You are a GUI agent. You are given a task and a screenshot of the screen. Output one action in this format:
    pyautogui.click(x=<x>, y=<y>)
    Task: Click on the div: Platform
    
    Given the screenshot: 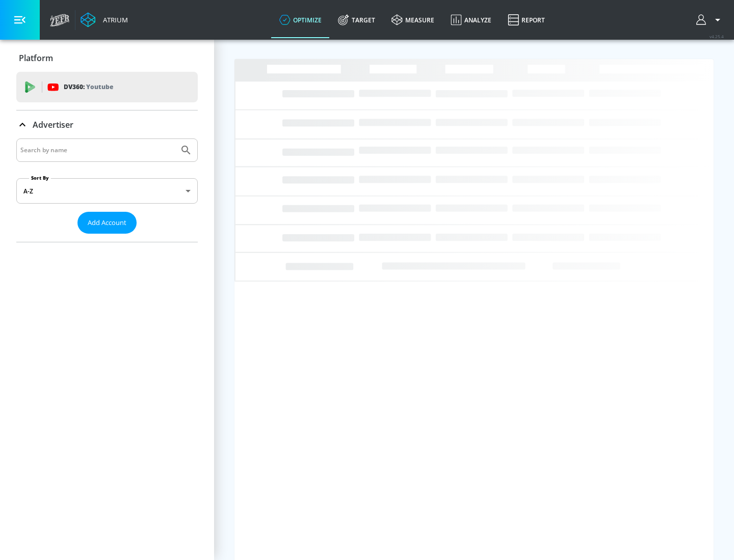 What is the action you would take?
    pyautogui.click(x=107, y=58)
    